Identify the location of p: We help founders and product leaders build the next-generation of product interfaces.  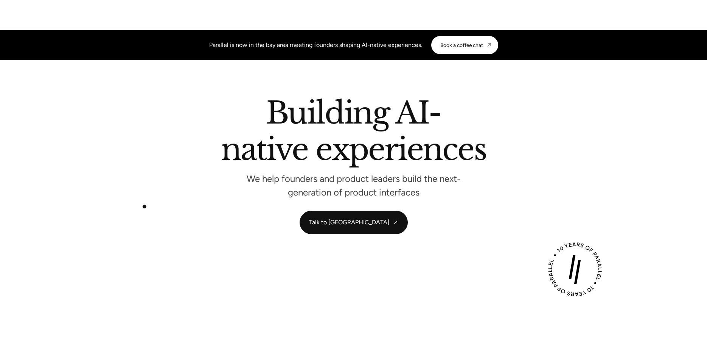
(354, 185).